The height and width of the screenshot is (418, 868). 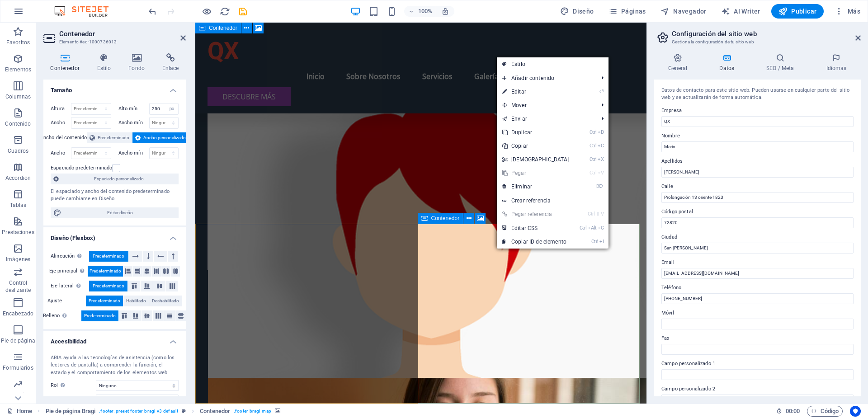 I want to click on span: Diseño, so click(x=577, y=11).